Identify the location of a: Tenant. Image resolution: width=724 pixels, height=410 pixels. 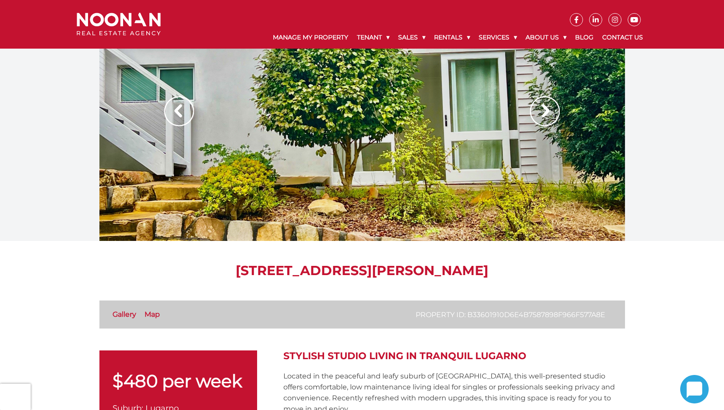
(373, 37).